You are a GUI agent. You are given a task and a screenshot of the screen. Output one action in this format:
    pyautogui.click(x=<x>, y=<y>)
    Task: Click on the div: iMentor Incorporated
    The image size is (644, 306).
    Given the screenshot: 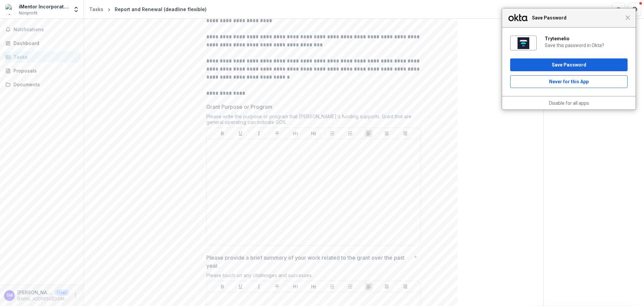 What is the action you would take?
    pyautogui.click(x=43, y=7)
    